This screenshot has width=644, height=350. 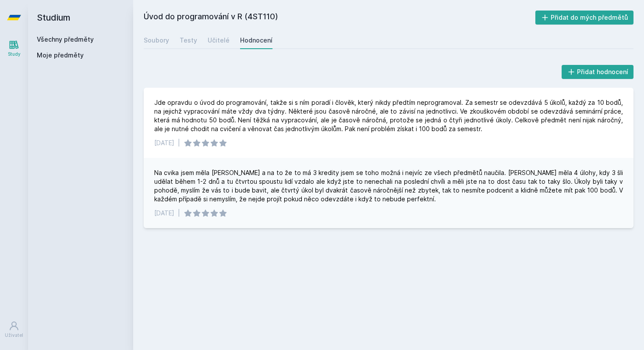 I want to click on div: Soubory, so click(x=156, y=41).